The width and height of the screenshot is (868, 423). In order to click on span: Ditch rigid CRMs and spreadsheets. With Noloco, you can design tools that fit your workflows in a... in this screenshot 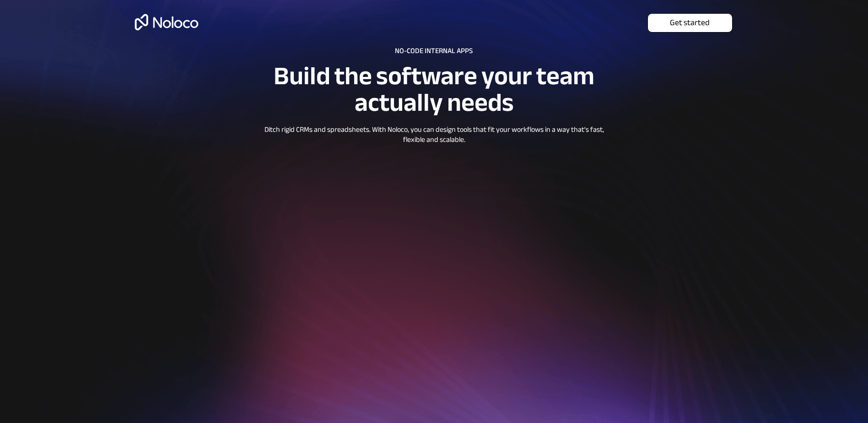, I will do `click(434, 135)`.